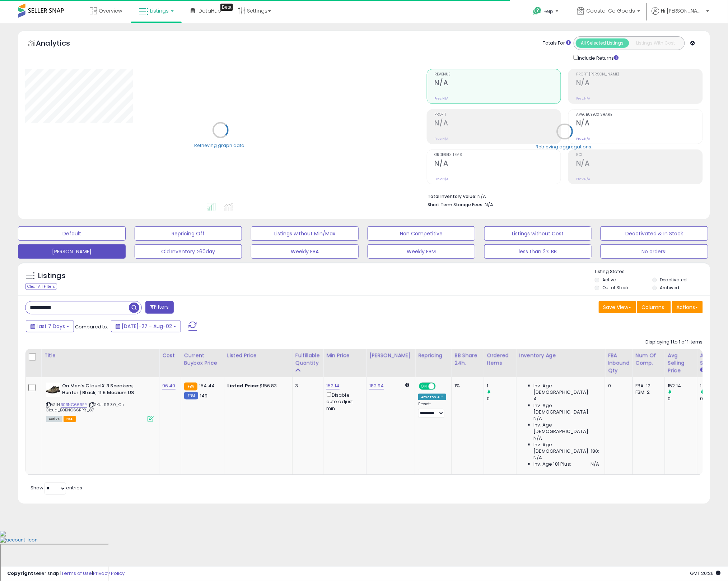 The image size is (728, 581). Describe the element at coordinates (169, 386) in the screenshot. I see `a: 96.40` at that location.